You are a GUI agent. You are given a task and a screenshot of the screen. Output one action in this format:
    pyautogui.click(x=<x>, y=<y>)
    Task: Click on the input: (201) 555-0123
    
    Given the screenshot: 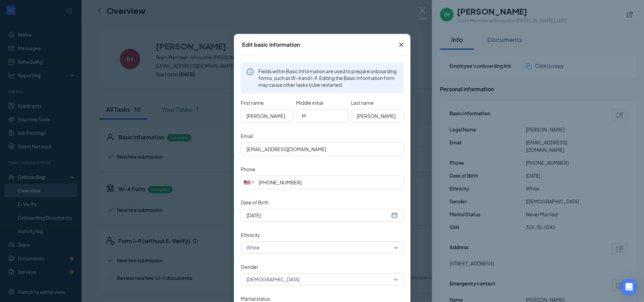 What is the action you would take?
    pyautogui.click(x=322, y=182)
    